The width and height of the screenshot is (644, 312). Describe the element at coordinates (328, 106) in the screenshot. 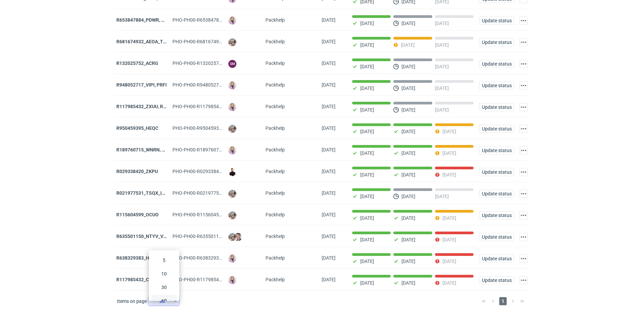

I see `span: 05/09/2025` at that location.